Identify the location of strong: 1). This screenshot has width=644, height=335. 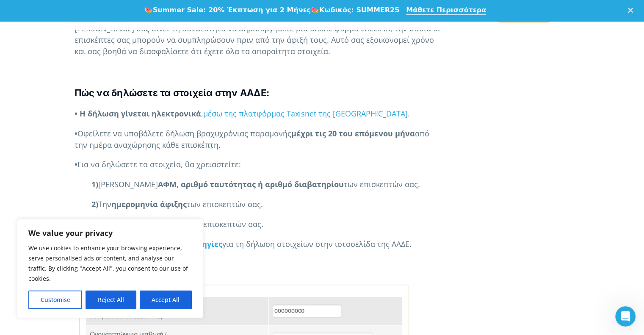
(95, 184).